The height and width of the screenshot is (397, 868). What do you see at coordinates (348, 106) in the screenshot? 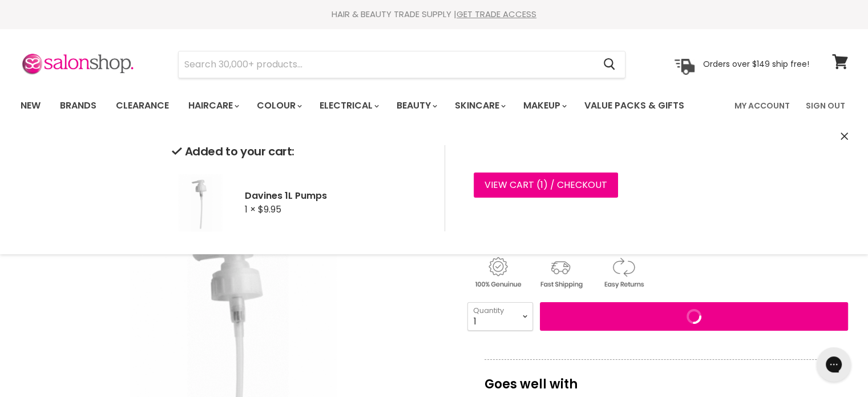
I see `a: Electrical` at bounding box center [348, 106].